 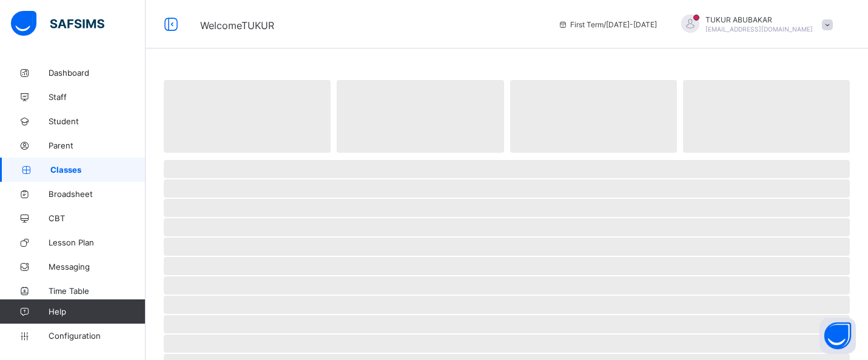 What do you see at coordinates (97, 97) in the screenshot?
I see `span: Staff` at bounding box center [97, 97].